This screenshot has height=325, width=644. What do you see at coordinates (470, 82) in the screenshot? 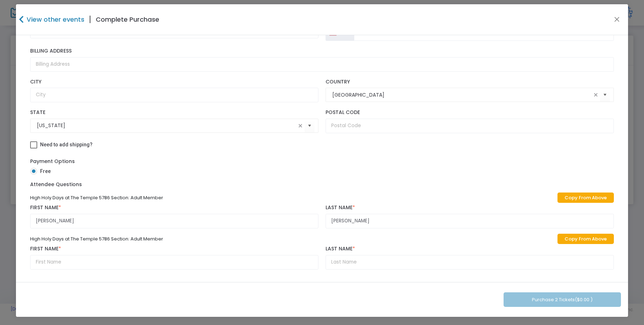
I see `label: Country` at bounding box center [470, 82].